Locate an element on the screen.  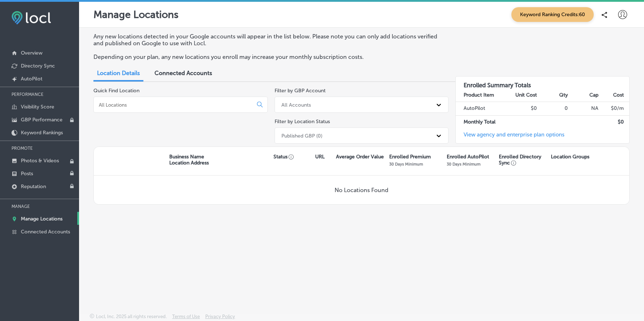
p: Business Name Location Address is located at coordinates (189, 160).